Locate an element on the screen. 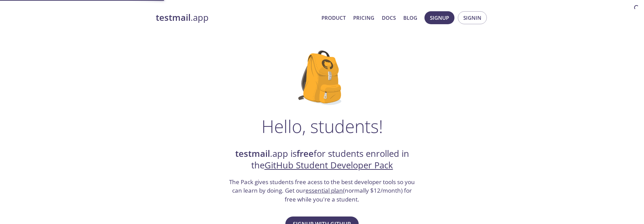 The width and height of the screenshot is (644, 224). span: Signin is located at coordinates (473, 18).